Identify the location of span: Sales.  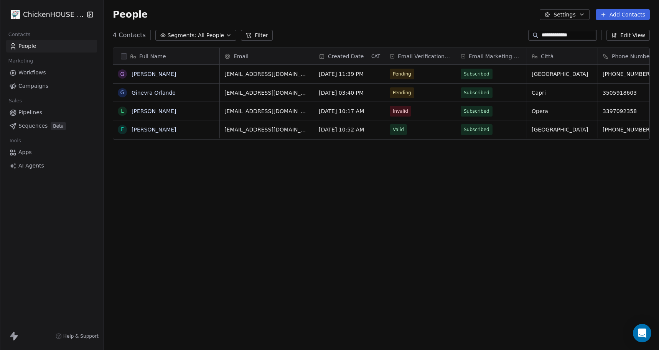
(15, 101).